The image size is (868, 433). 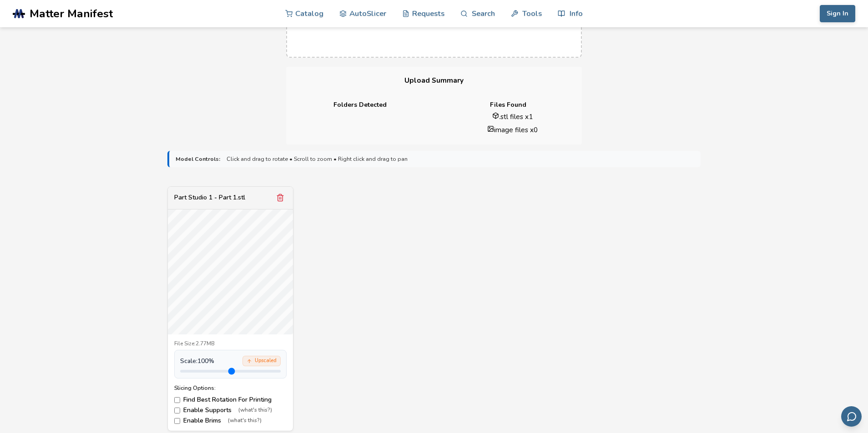 What do you see at coordinates (197, 361) in the screenshot?
I see `span: Scale: 100 %` at bounding box center [197, 361].